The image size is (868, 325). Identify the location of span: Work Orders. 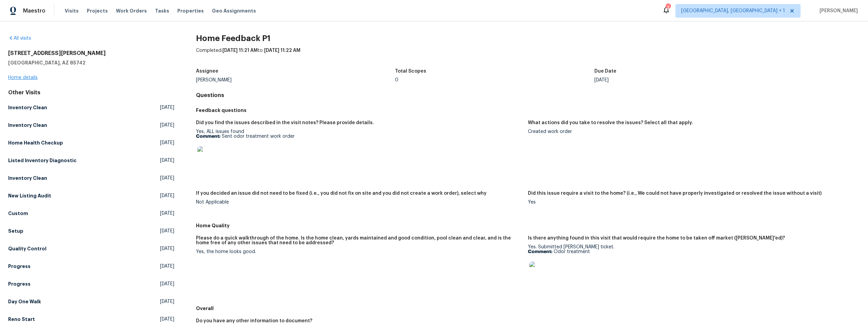
(131, 11).